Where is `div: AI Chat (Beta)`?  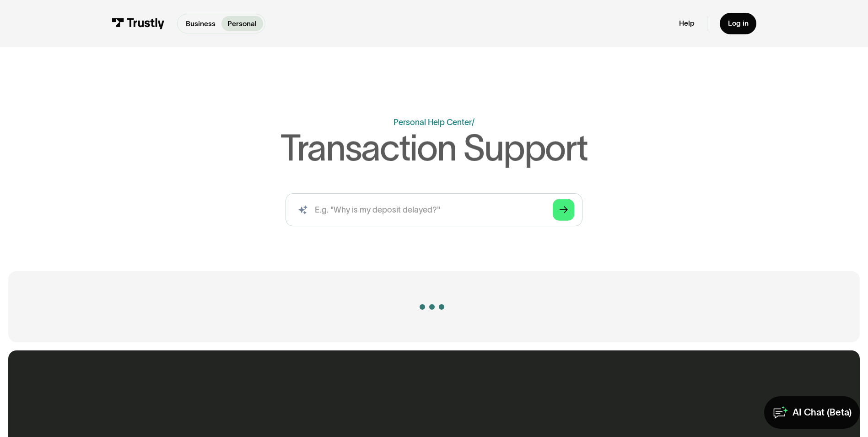
div: AI Chat (Beta) is located at coordinates (822, 412).